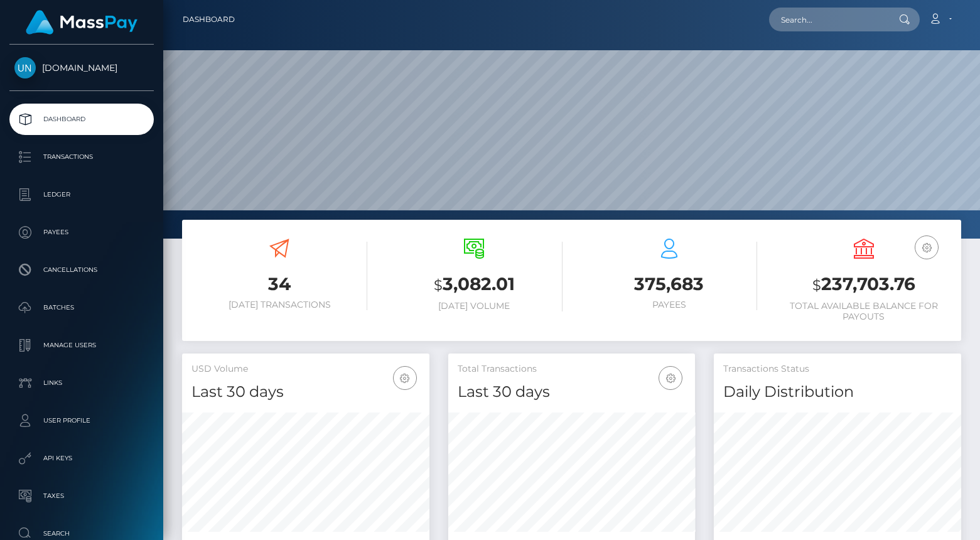 This screenshot has width=980, height=540. What do you see at coordinates (279, 284) in the screenshot?
I see `h3: 34` at bounding box center [279, 284].